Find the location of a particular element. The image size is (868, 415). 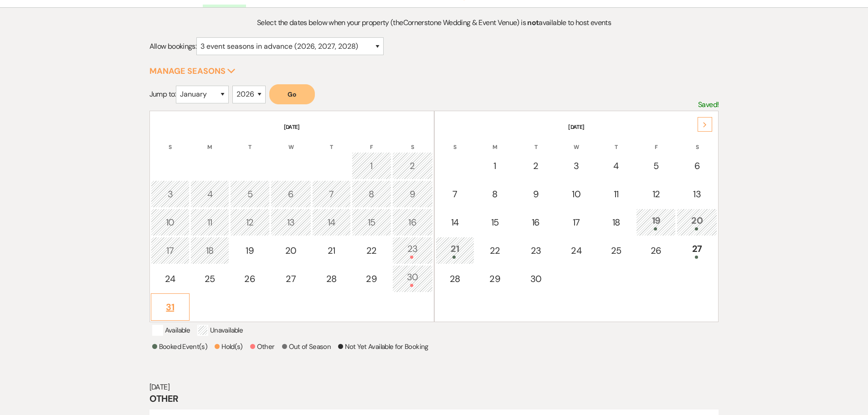

button: Go is located at coordinates (292, 94).